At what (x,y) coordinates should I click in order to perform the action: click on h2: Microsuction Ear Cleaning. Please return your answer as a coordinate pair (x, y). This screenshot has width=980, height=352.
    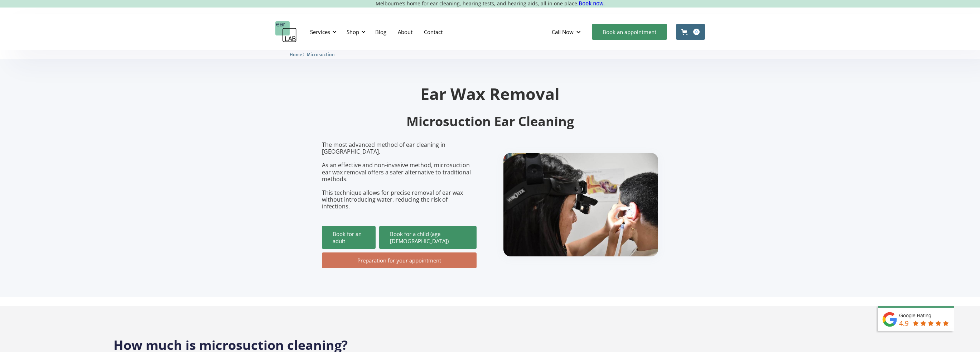
    Looking at the image, I should click on (490, 121).